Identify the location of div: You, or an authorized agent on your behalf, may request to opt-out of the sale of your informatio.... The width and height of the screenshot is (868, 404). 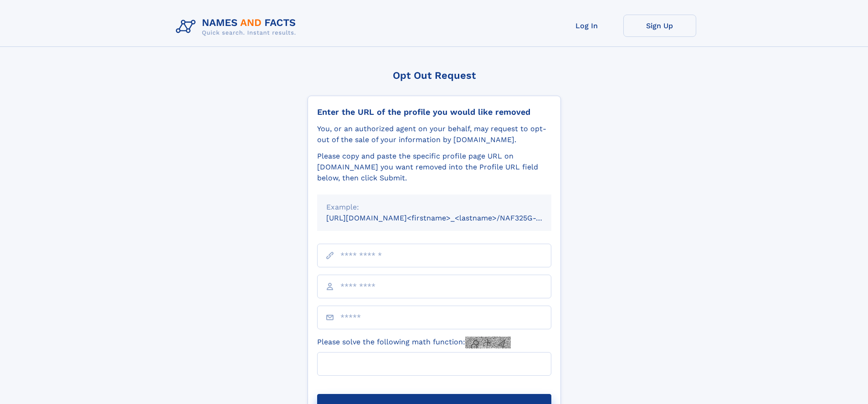
(434, 135).